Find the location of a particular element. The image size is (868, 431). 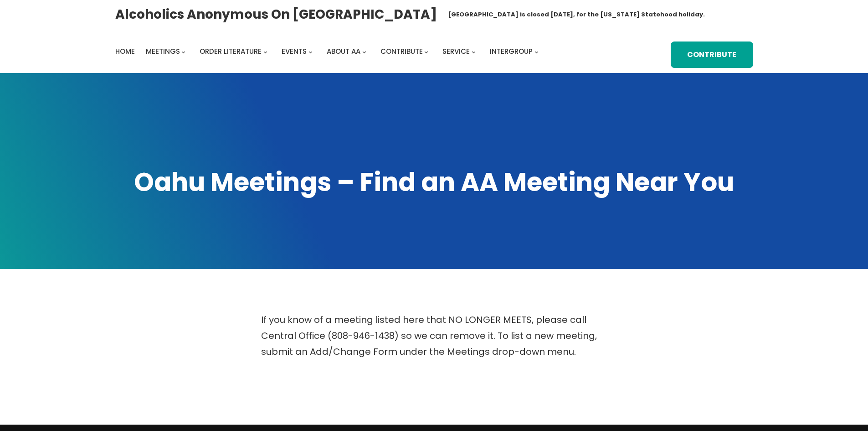

span: Home is located at coordinates (125, 51).